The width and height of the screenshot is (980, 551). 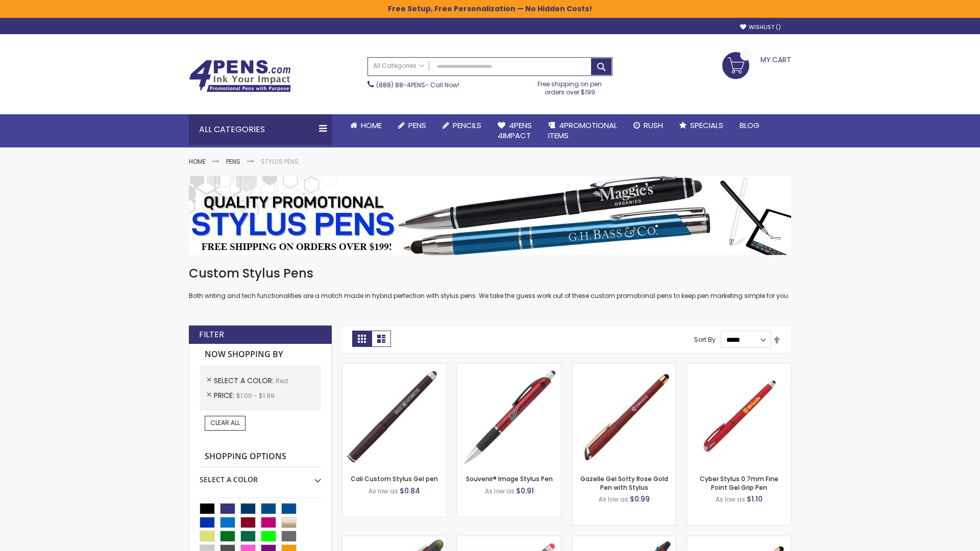 I want to click on a: Islander Softy Gel with Stylus - ColorJet Imprint-Red, so click(x=509, y=540).